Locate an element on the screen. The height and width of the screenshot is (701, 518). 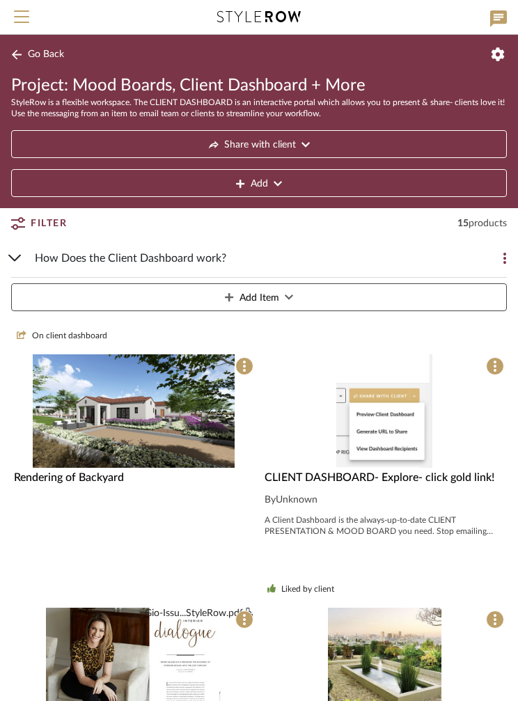
span: Filter is located at coordinates (49, 223).